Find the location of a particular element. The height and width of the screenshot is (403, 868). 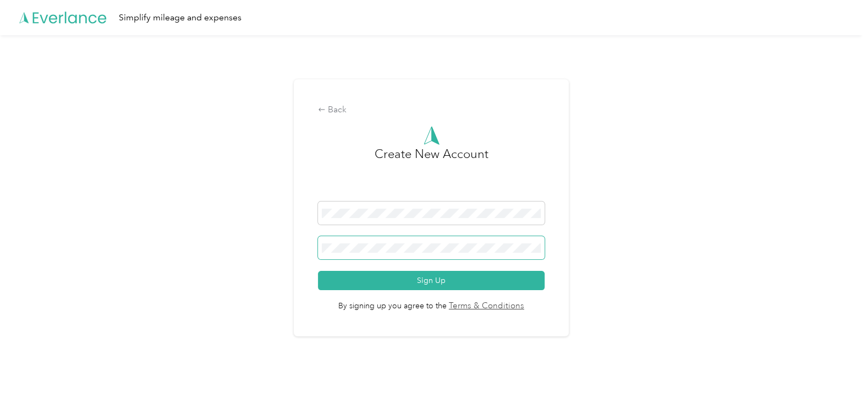

div: Simplify mileage and expenses is located at coordinates (180, 18).